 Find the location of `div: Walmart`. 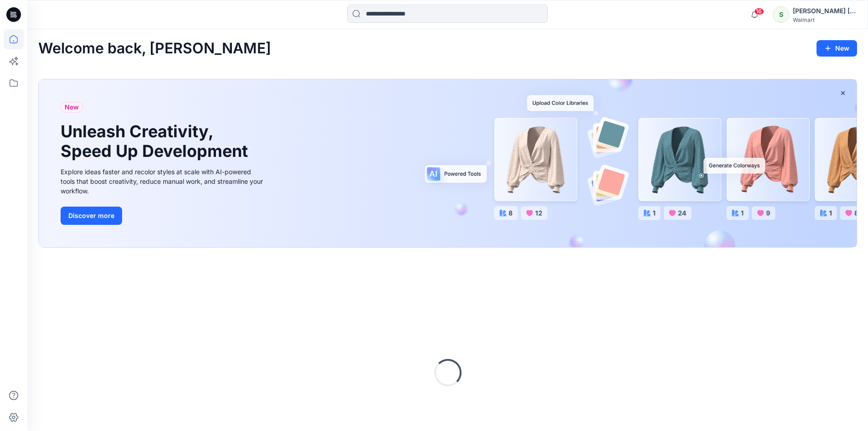

div: Walmart is located at coordinates (825, 19).